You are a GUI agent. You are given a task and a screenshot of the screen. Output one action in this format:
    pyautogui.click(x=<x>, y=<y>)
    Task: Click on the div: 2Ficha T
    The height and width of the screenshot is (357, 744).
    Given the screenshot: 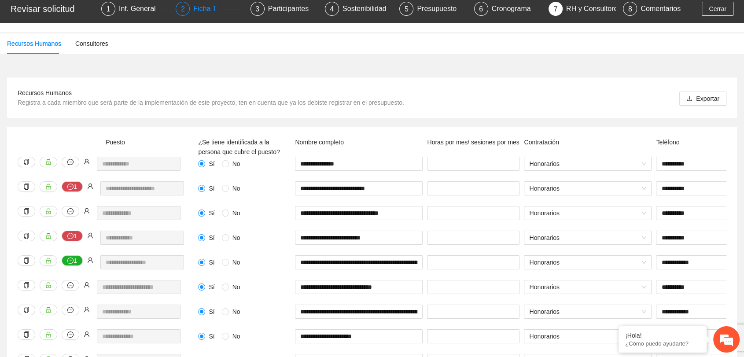 What is the action you would take?
    pyautogui.click(x=209, y=9)
    